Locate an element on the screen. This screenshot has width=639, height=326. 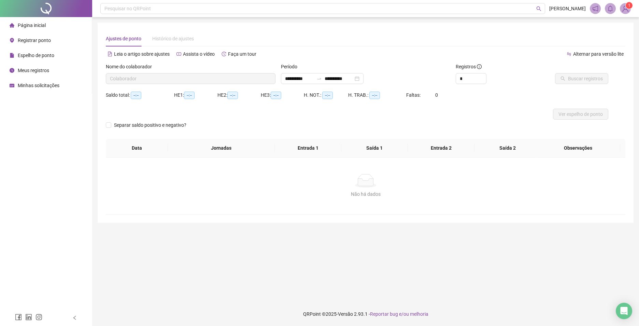
span: file-text is located at coordinates (110, 54).